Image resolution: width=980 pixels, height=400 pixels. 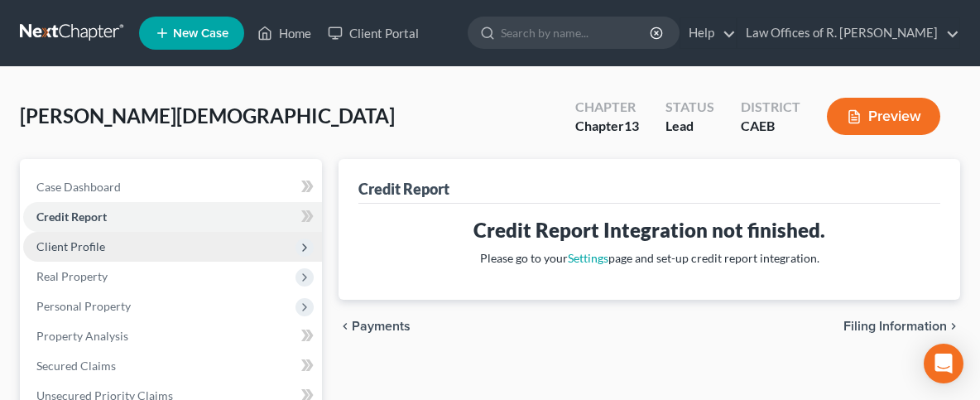 What do you see at coordinates (707, 33) in the screenshot?
I see `a: Help` at bounding box center [707, 33].